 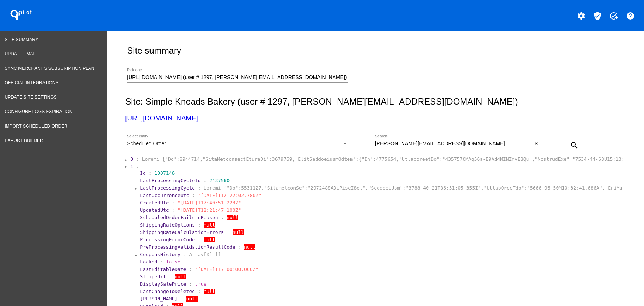 I want to click on span: 1, so click(x=132, y=166).